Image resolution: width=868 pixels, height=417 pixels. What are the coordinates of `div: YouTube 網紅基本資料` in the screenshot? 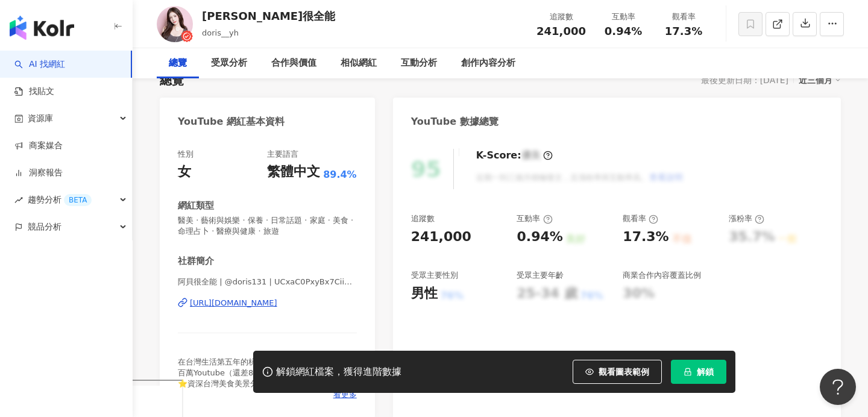 It's located at (231, 122).